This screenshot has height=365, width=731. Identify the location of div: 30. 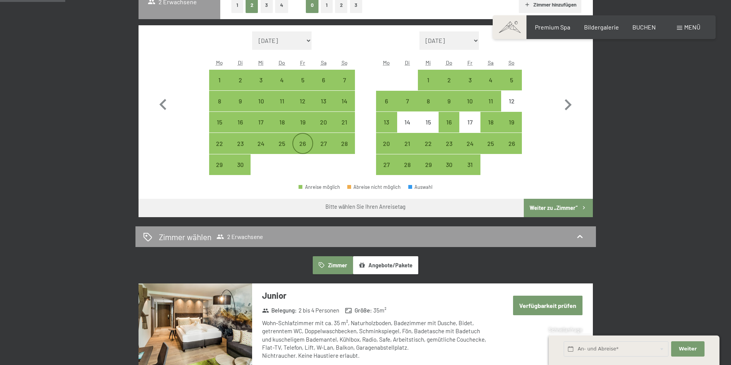
(449, 171).